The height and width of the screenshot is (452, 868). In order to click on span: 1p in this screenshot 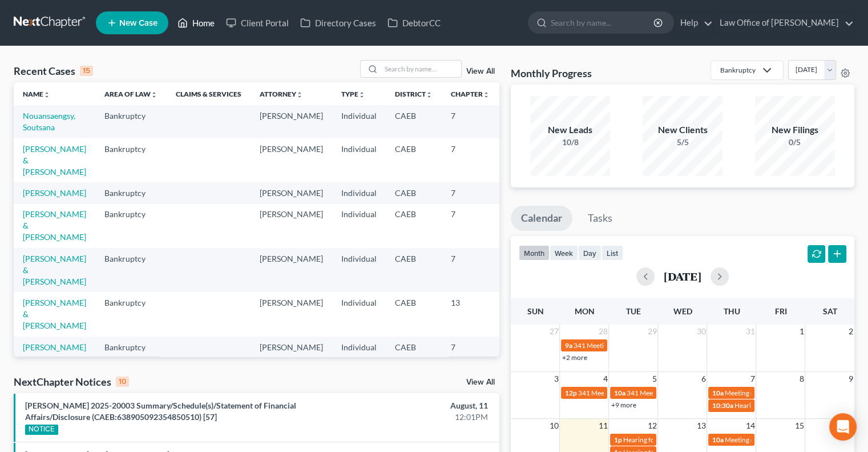, I will do `click(618, 439)`.